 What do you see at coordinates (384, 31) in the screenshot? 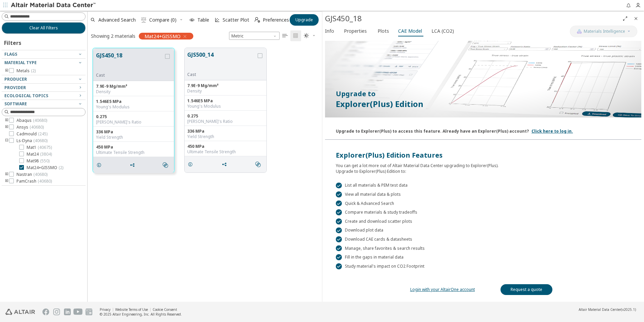
I see `span: Plots` at bounding box center [384, 31].